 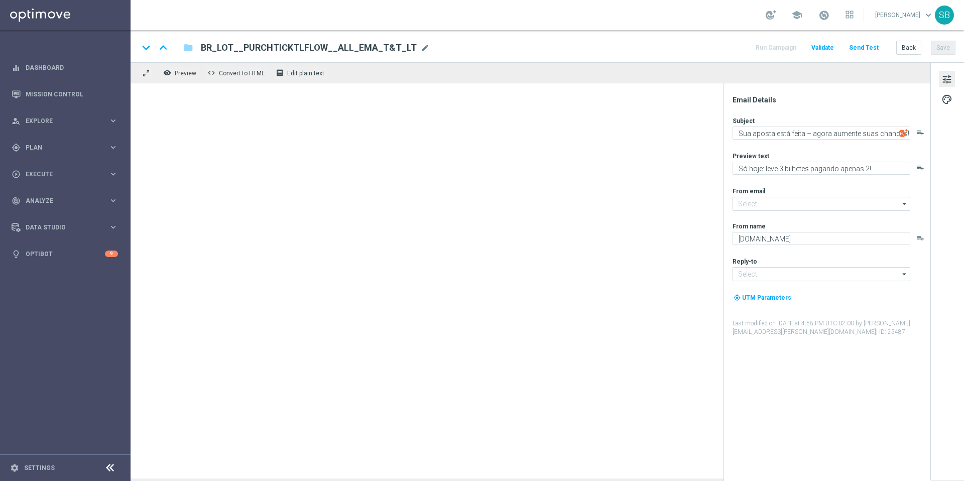 What do you see at coordinates (181, 73) in the screenshot?
I see `button: remove_red_eye Preview` at bounding box center [181, 73].